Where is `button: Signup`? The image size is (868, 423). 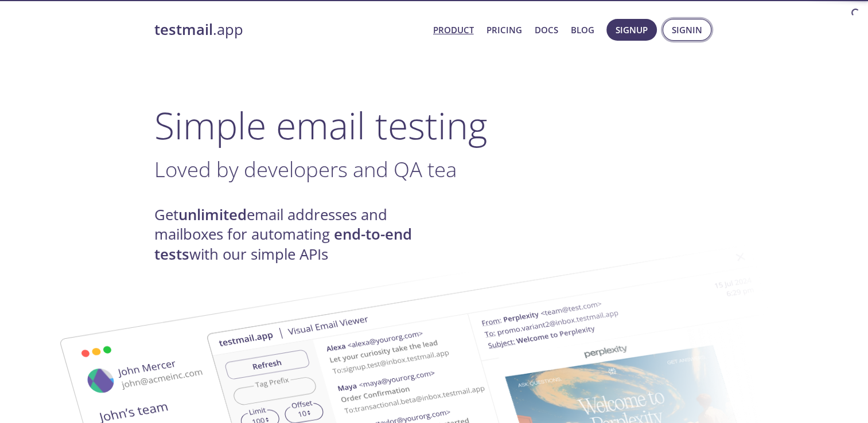
button: Signup is located at coordinates (631, 30).